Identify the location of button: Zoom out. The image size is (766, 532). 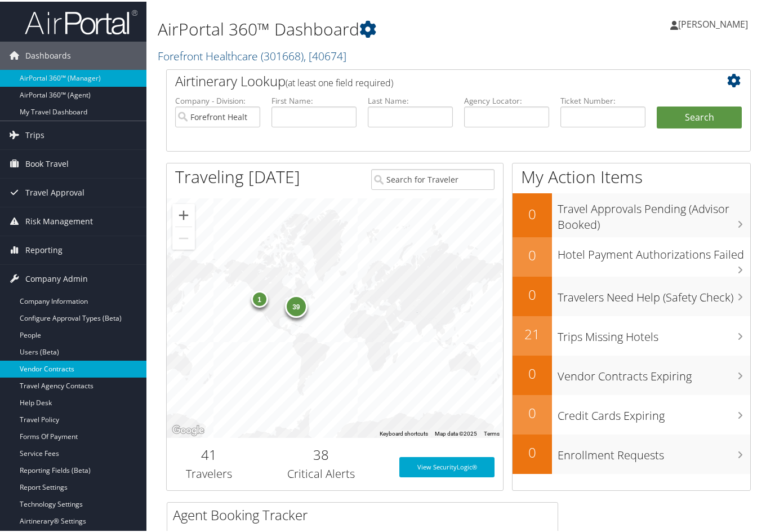
(183, 237).